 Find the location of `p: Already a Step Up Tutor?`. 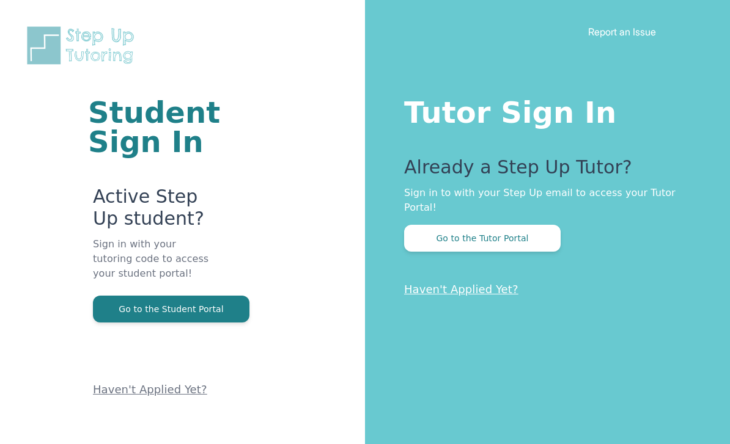

p: Already a Step Up Tutor? is located at coordinates (542, 171).